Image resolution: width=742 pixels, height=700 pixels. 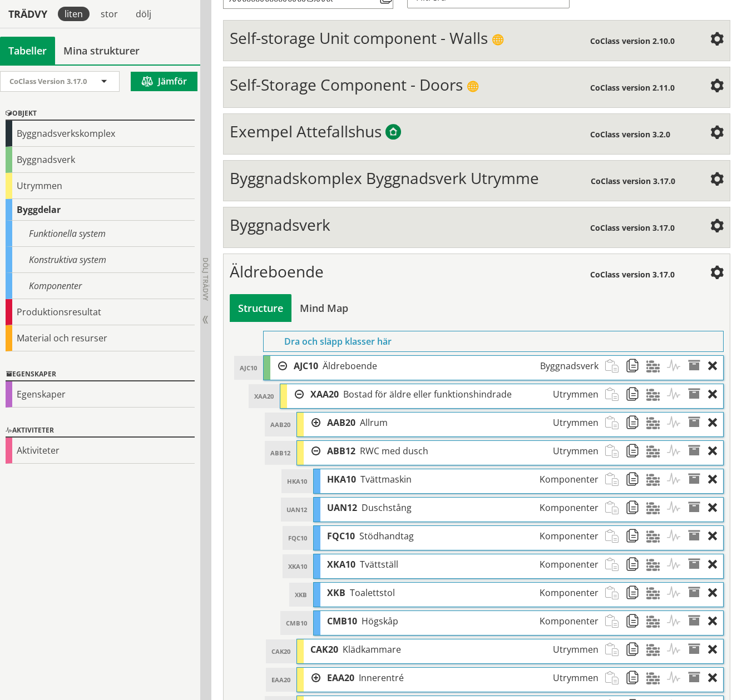 What do you see at coordinates (632, 41) in the screenshot?
I see `span: CoClass version 2.10.0` at bounding box center [632, 41].